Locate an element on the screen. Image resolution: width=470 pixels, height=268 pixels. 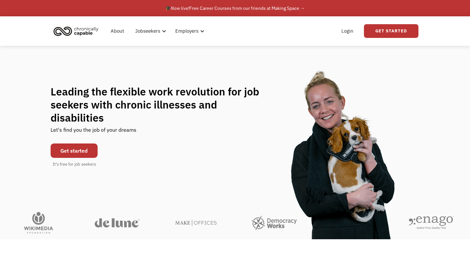
a: About is located at coordinates (117, 31).